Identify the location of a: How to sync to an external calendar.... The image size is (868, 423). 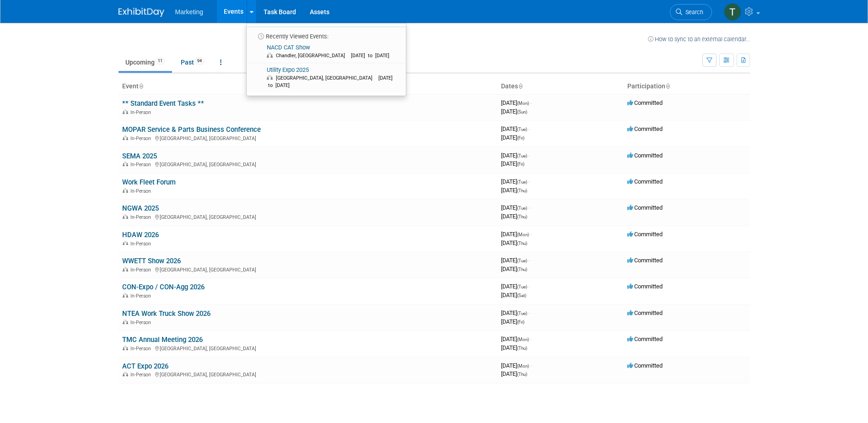
(699, 39).